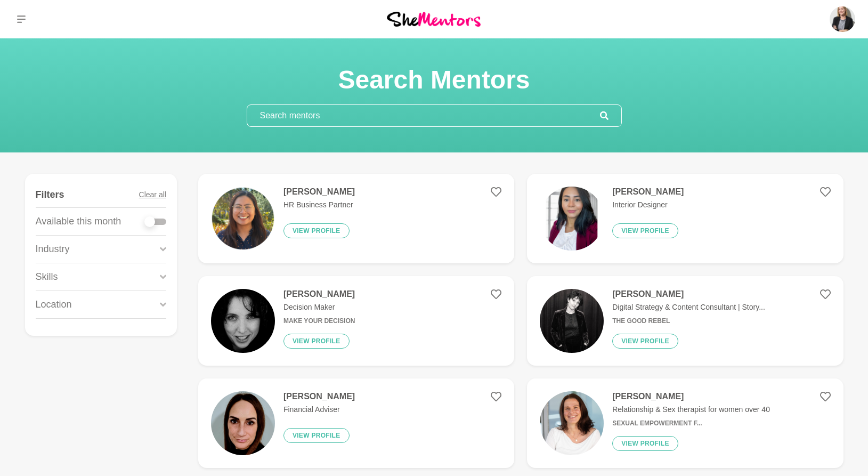 Image resolution: width=868 pixels, height=476 pixels. What do you see at coordinates (319, 409) in the screenshot?
I see `p: Financial Adviser` at bounding box center [319, 409].